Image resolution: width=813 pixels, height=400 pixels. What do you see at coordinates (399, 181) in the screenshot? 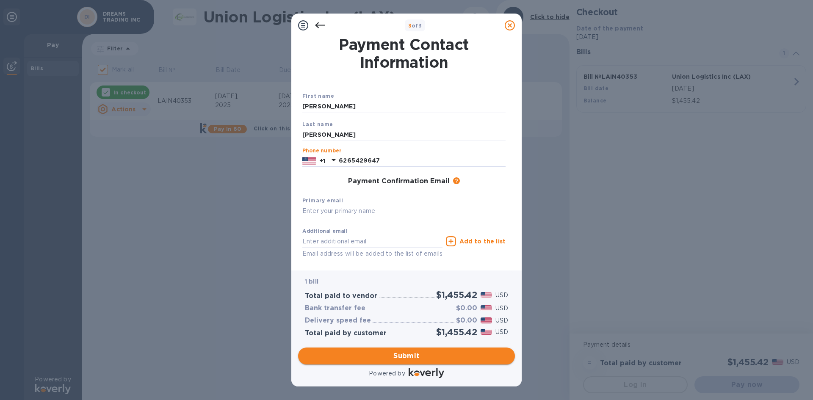
I see `h3: Payment Confirmation Email` at bounding box center [399, 181].